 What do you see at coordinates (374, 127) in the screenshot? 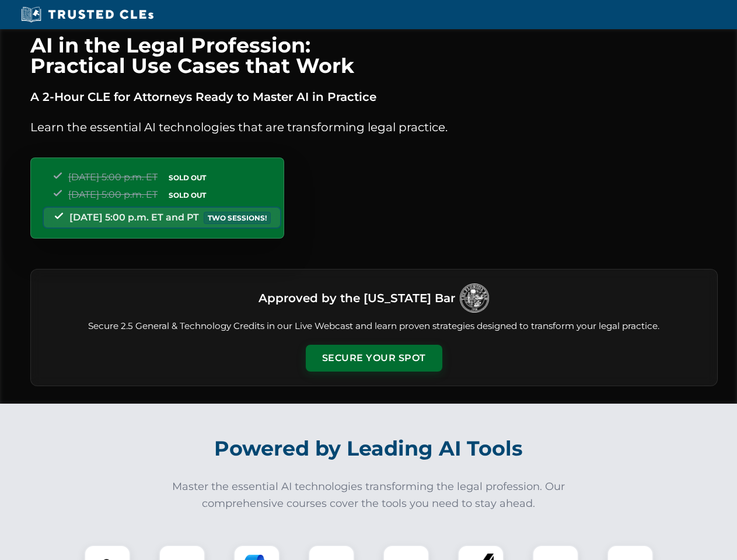
I see `p: Learn the essential AI technologies that are transforming legal practice.` at bounding box center [374, 127].